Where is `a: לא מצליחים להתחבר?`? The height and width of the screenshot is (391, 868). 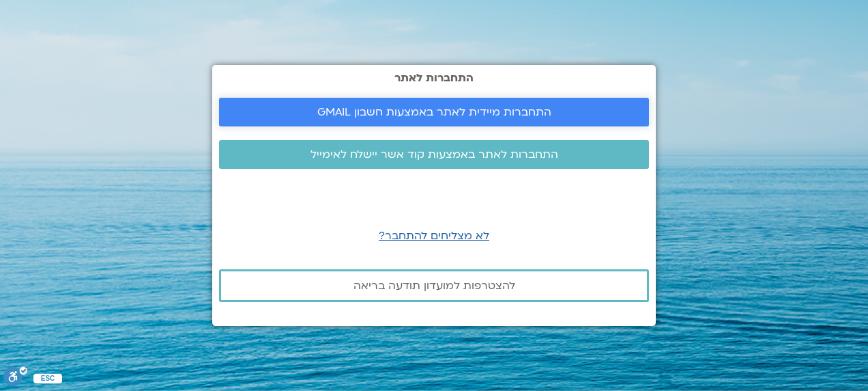 a: לא מצליחים להתחבר? is located at coordinates (434, 236).